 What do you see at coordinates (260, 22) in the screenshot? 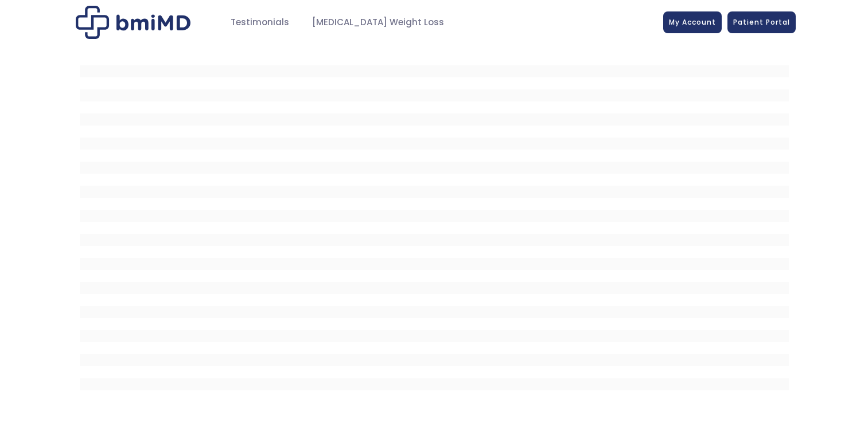
I see `span: Testimonials` at bounding box center [260, 22].